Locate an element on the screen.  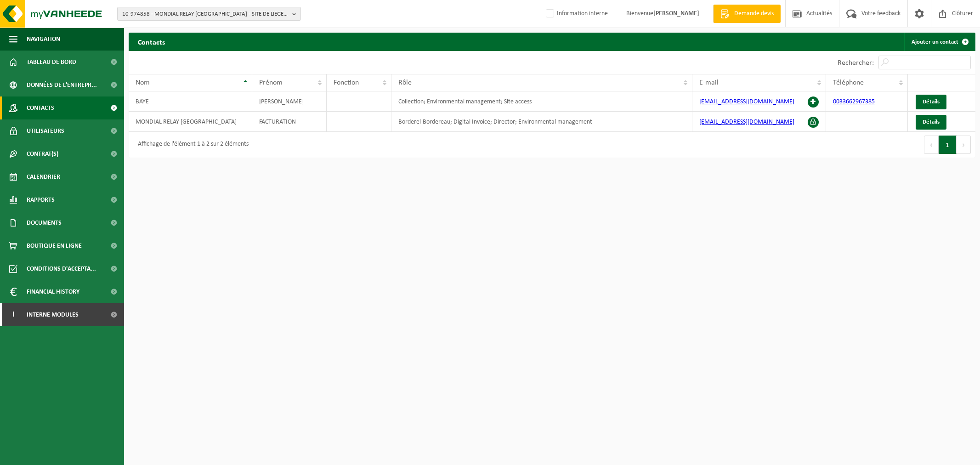
span: Calendrier is located at coordinates (43, 177).